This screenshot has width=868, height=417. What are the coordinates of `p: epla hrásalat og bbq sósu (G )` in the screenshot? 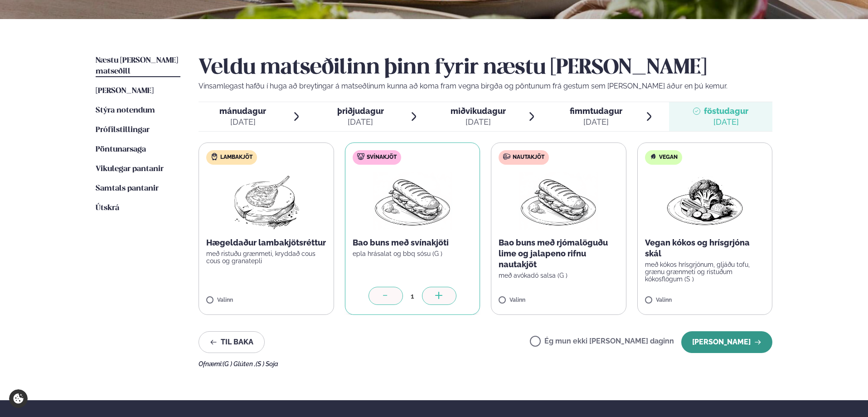 It's located at (412, 254).